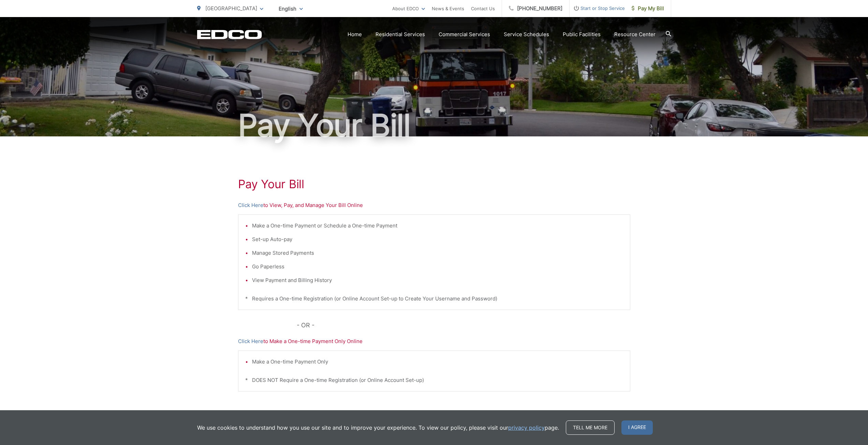 The width and height of the screenshot is (868, 445). Describe the element at coordinates (354, 34) in the screenshot. I see `a: Home` at that location.